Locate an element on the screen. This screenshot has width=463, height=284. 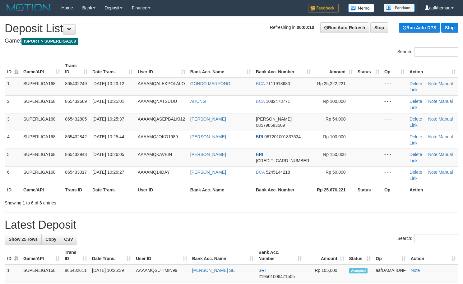
a: GONDO MARYONO is located at coordinates (210, 84).